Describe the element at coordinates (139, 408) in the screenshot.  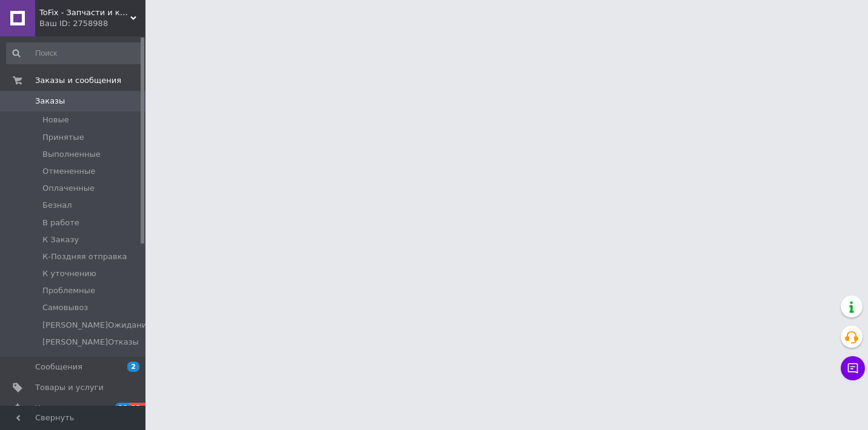
I see `span: 99+` at that location.